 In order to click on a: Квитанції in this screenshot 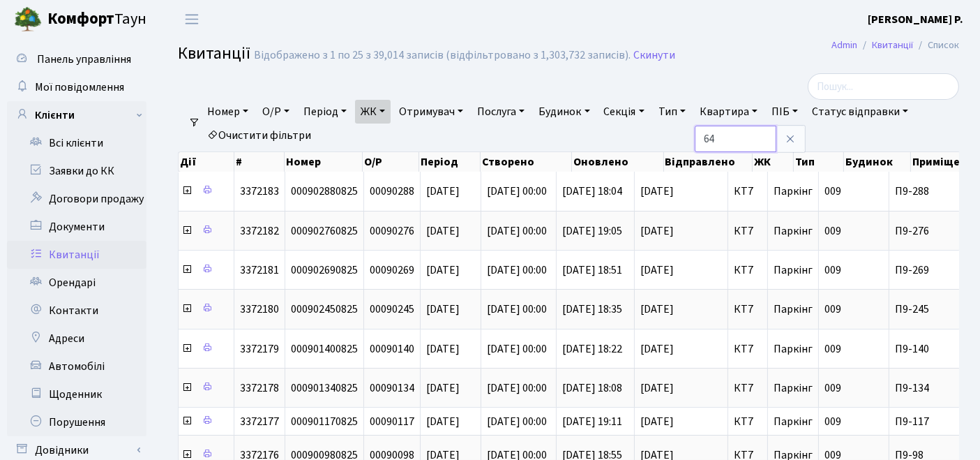, I will do `click(77, 254)`.